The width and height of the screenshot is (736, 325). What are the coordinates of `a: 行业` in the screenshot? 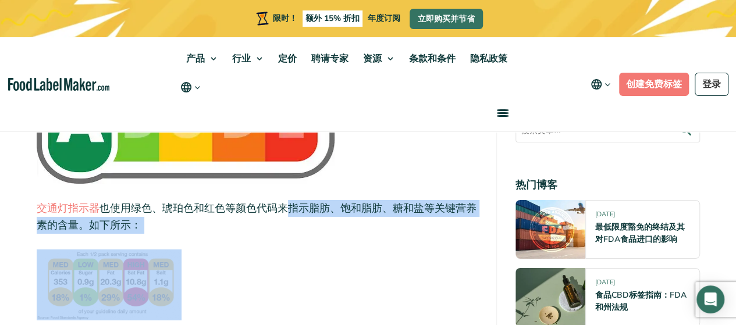 It's located at (247, 59).